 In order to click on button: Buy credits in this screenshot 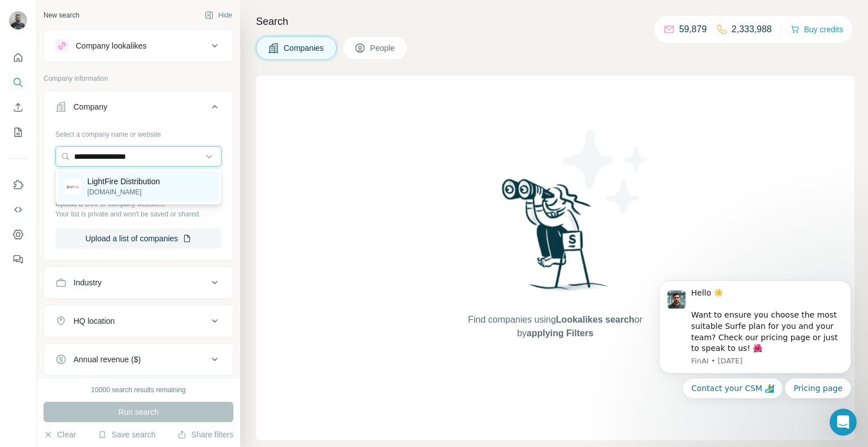, I will do `click(816, 29)`.